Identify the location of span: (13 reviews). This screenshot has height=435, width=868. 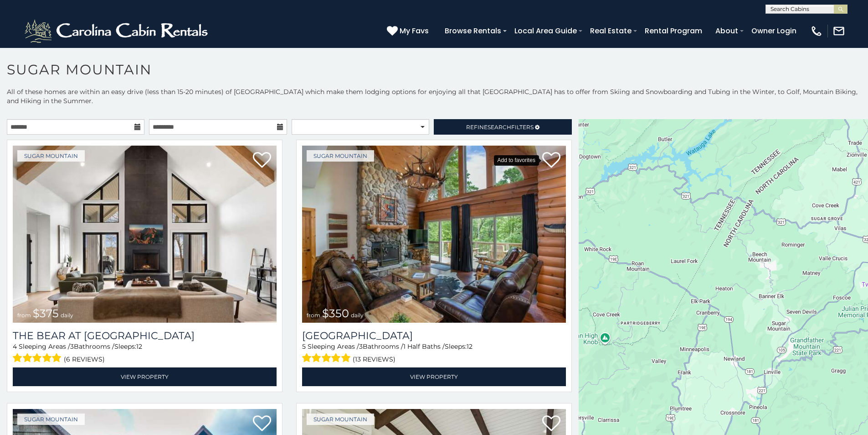
(374, 359).